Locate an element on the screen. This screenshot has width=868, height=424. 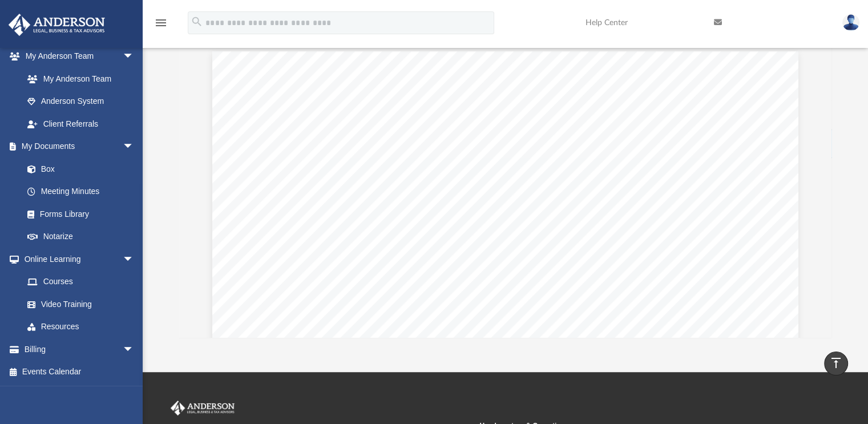
i: vertical_align_top is located at coordinates (836, 363).